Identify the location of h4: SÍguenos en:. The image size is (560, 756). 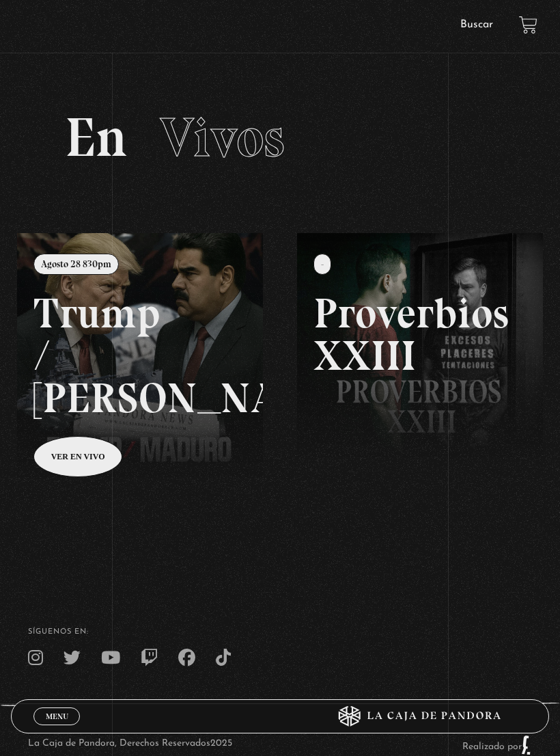
(280, 632).